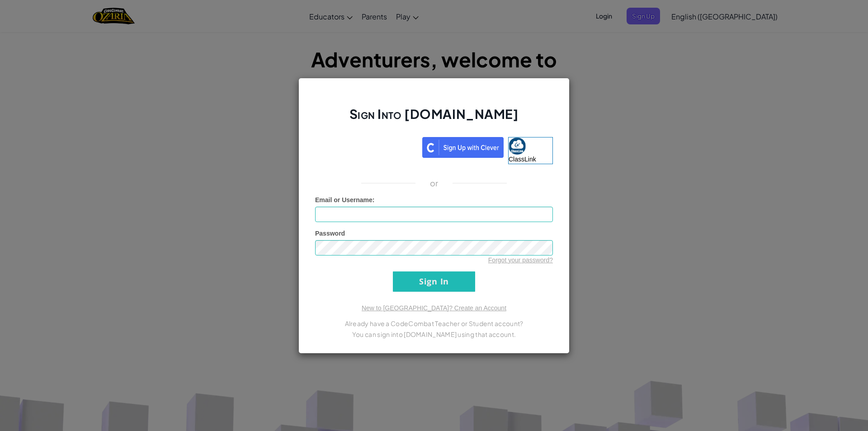  What do you see at coordinates (344, 200) in the screenshot?
I see `span: Email or Username` at bounding box center [344, 200].